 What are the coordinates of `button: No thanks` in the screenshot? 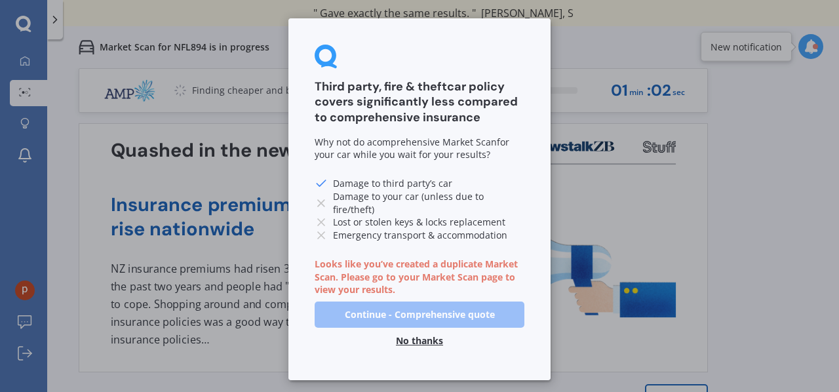 It's located at (419, 341).